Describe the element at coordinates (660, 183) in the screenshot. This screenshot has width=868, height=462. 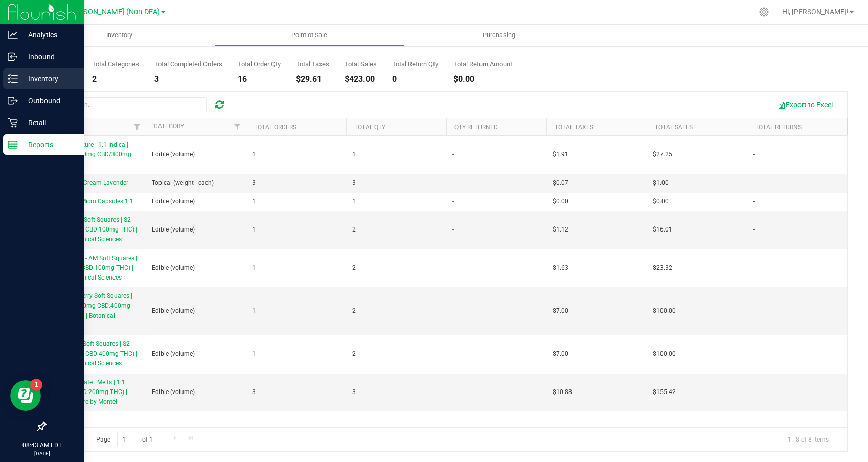
I see `span: $1.00` at that location.